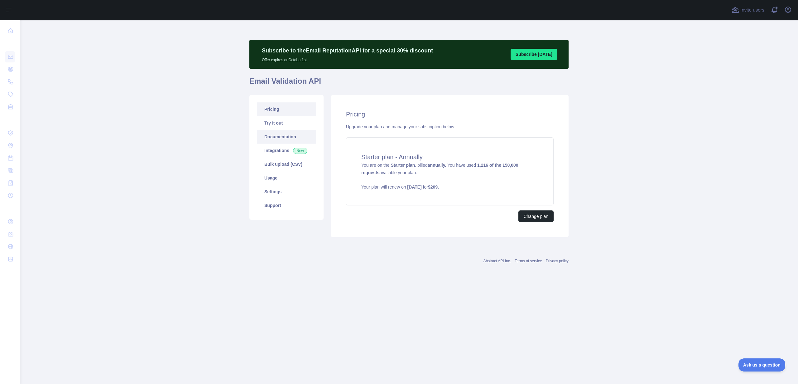 Image resolution: width=798 pixels, height=384 pixels. Describe the element at coordinates (450, 127) in the screenshot. I see `div: Upgrade your plan and manage your subscription below.` at that location.